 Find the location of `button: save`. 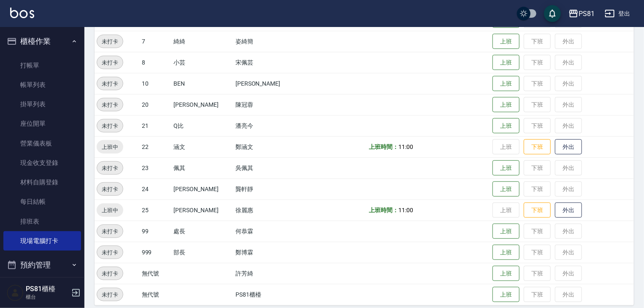

button: save is located at coordinates (552, 14).